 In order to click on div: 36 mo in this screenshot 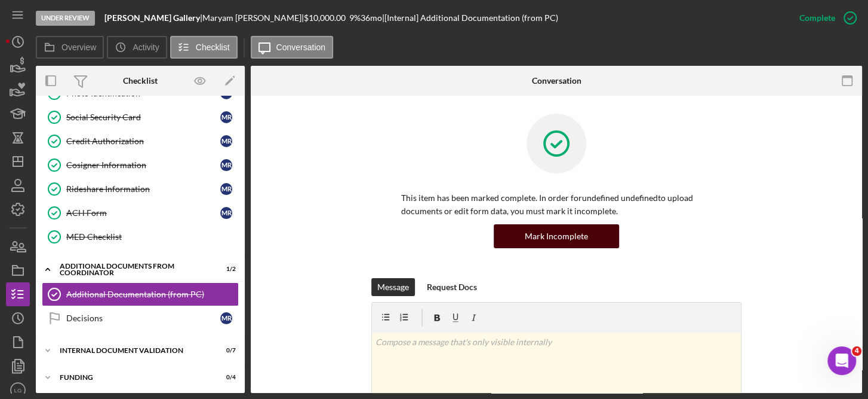, I will do `click(372, 18)`.